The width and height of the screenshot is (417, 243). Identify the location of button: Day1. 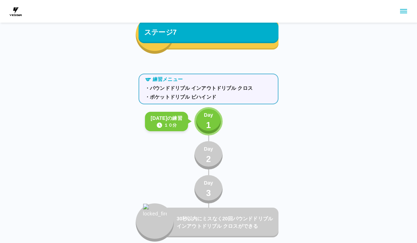
(208, 121).